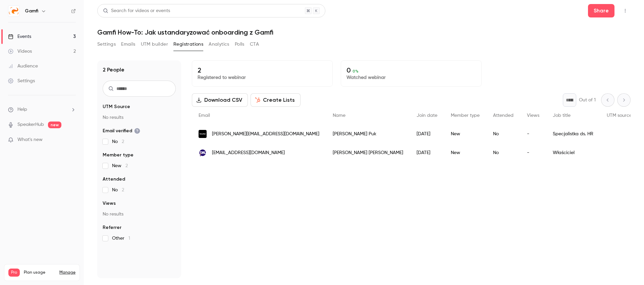 The width and height of the screenshot is (644, 285). Describe the element at coordinates (573, 134) in the screenshot. I see `div: Specjalistka ds. HR` at that location.